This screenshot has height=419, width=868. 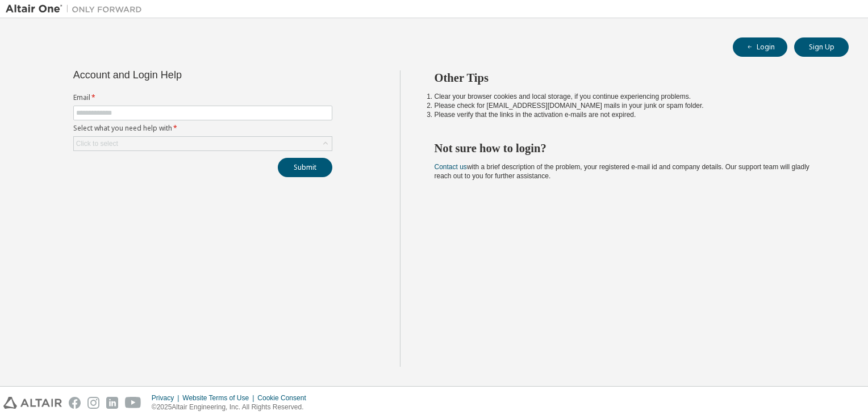 What do you see at coordinates (203, 129) in the screenshot?
I see `label: Select what you need help with` at bounding box center [203, 129].